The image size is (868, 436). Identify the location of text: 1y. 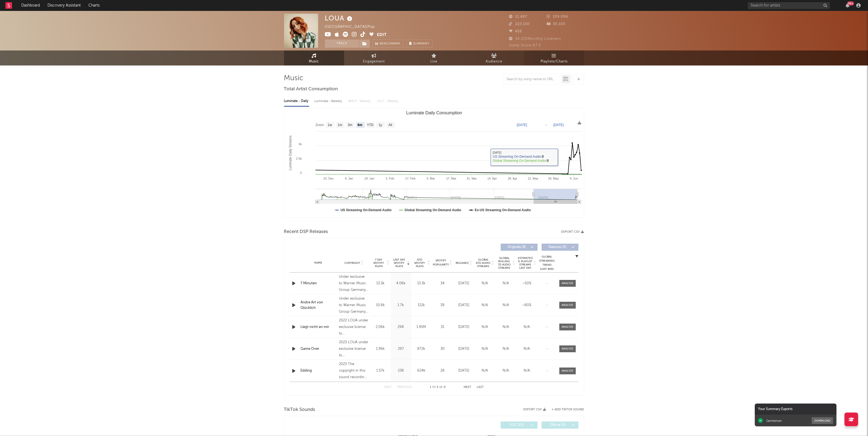
(380, 125).